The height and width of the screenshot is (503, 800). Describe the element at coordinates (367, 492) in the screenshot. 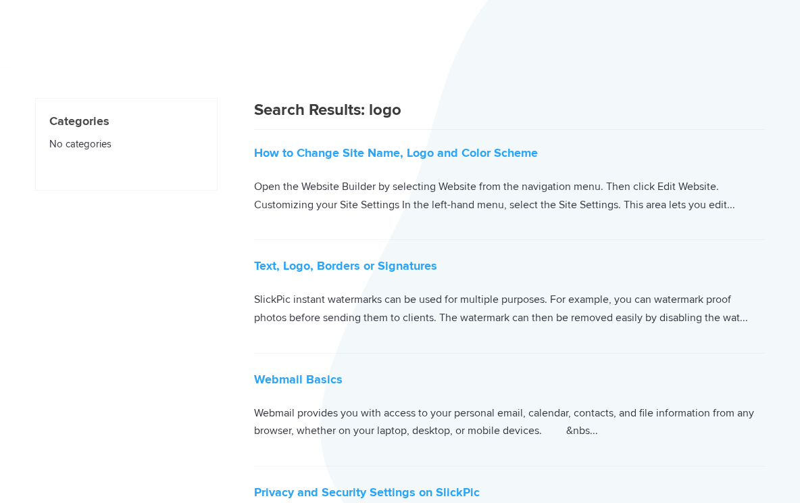

I see `a: Privacy and Security Settings on SlickPic` at that location.